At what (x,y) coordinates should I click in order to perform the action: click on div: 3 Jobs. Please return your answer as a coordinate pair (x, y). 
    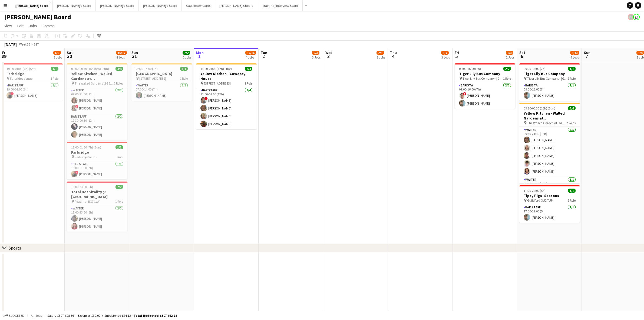
    Looking at the image, I should click on (316, 57).